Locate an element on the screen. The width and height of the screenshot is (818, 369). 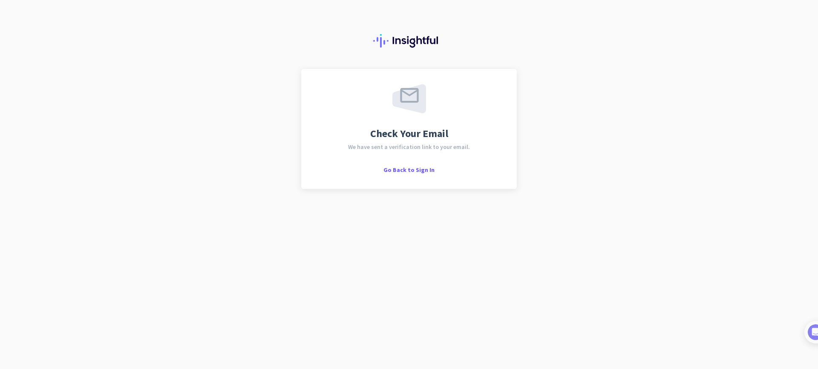
span: Go Back to Sign In is located at coordinates (409, 170).